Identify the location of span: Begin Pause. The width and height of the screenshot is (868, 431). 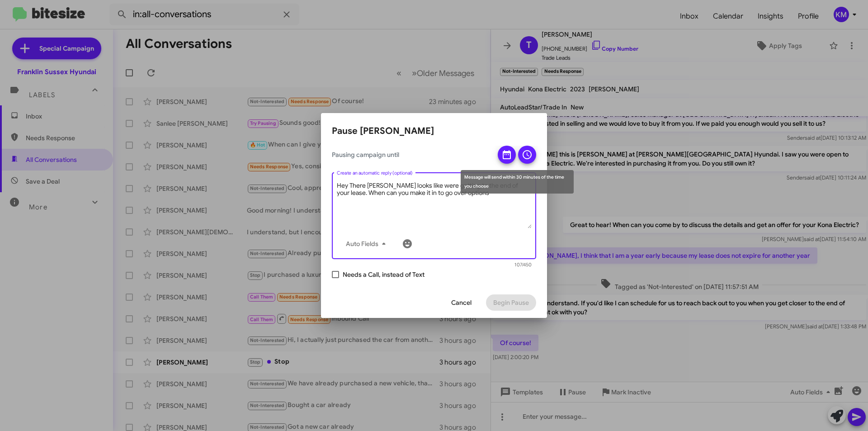
(511, 303).